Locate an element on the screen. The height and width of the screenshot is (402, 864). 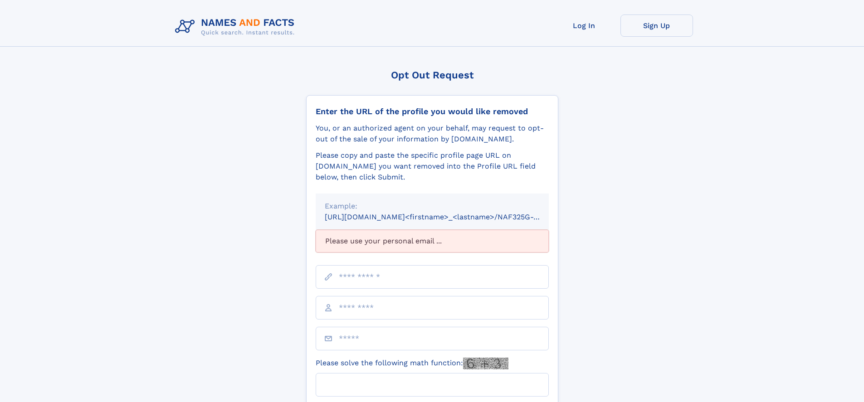
div: Enter the URL of the profile you would like removed is located at coordinates (432, 112).